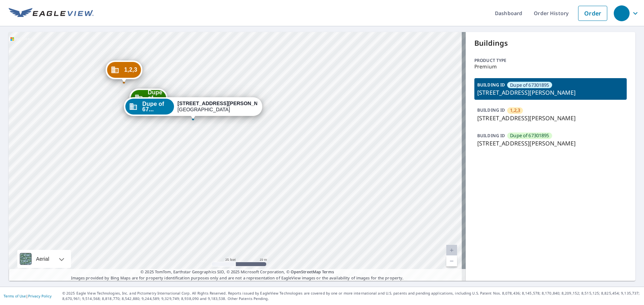 This screenshot has width=644, height=305. Describe the element at coordinates (452, 261) in the screenshot. I see `a: Current Level 20, Zoom Out` at that location.